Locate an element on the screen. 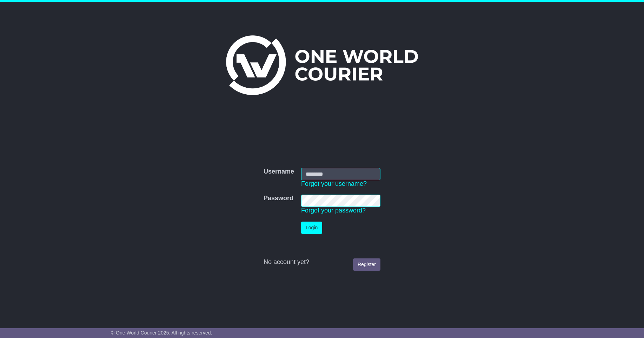 The width and height of the screenshot is (644, 338). a: Register is located at coordinates (366, 264).